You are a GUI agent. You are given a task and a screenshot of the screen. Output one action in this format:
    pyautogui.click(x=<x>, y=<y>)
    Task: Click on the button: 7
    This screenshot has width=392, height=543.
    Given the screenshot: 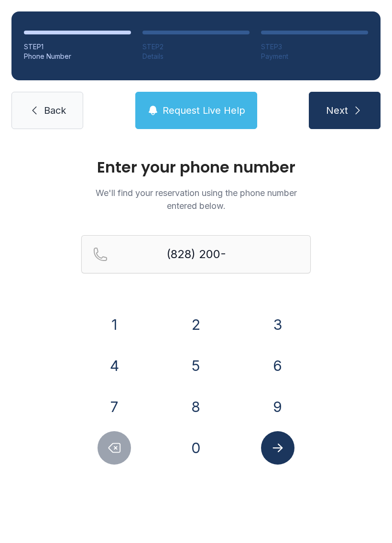 What is the action you would take?
    pyautogui.click(x=114, y=407)
    